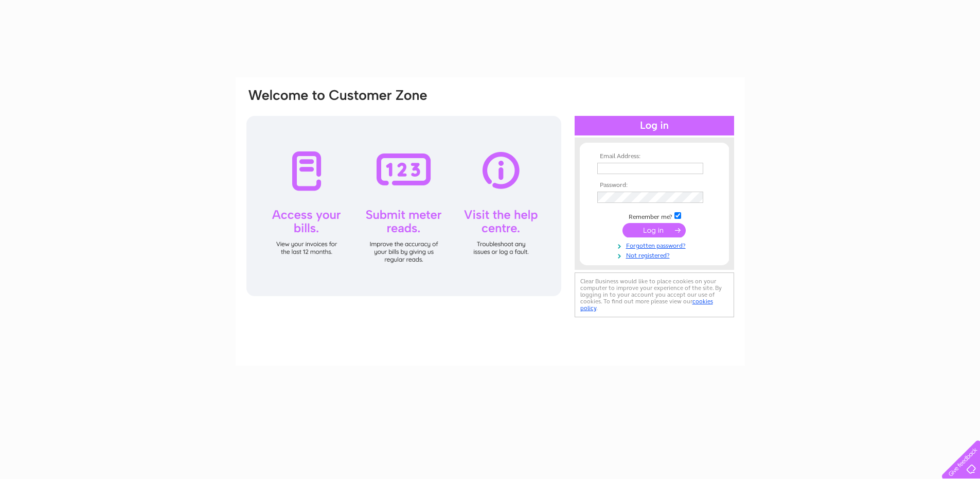 The image size is (980, 479). I want to click on a: cookies policy, so click(647, 304).